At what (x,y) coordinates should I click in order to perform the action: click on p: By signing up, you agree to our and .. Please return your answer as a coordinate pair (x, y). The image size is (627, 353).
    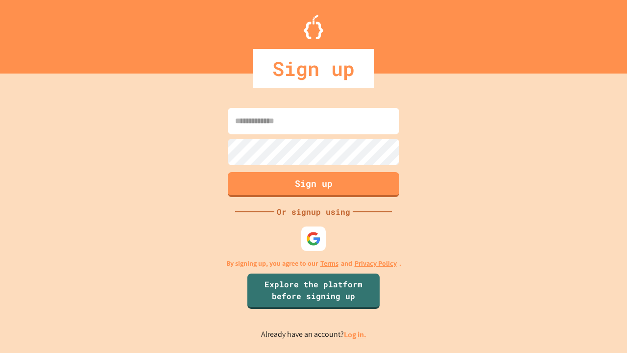
    Looking at the image, I should click on (313, 263).